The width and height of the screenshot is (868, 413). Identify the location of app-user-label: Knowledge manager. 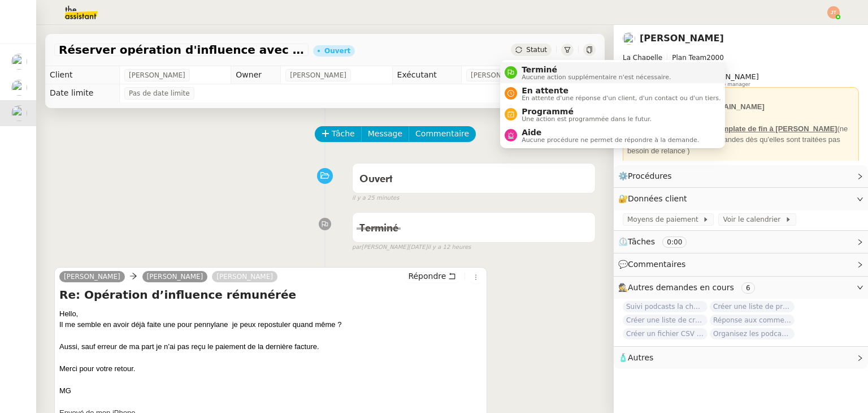
(728, 79).